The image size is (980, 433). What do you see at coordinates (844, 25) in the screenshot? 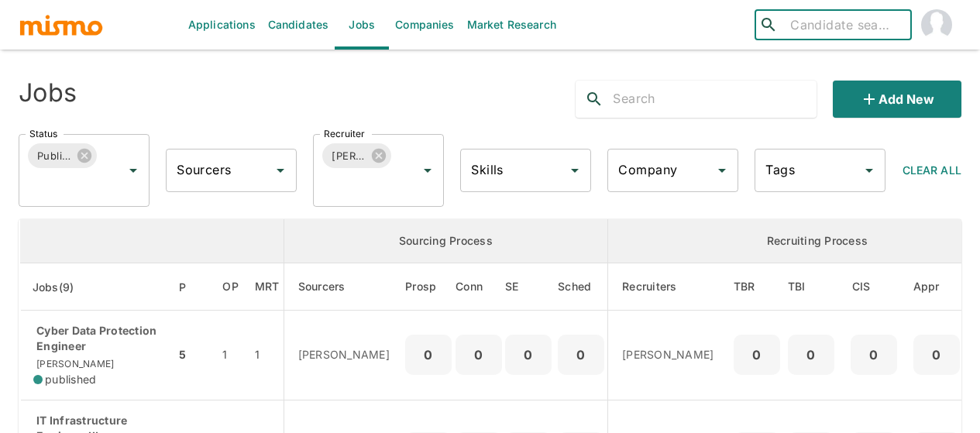
I see `input: Candidate search` at bounding box center [844, 25].